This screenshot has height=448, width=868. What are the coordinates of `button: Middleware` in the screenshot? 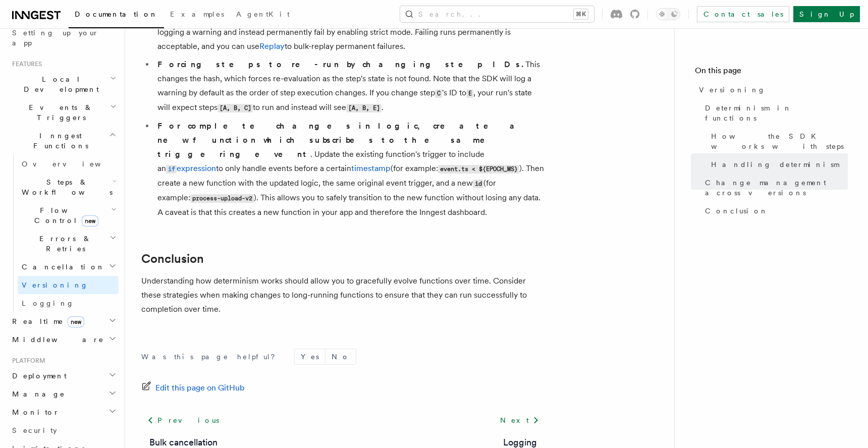 It's located at (63, 340).